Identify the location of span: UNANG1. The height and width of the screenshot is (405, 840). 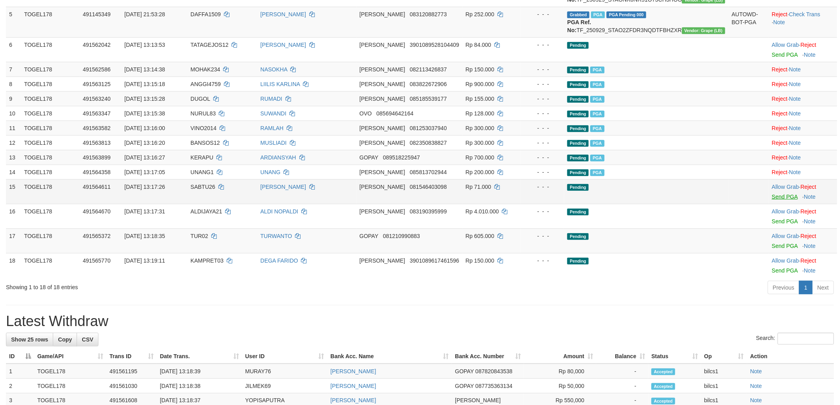
(202, 172).